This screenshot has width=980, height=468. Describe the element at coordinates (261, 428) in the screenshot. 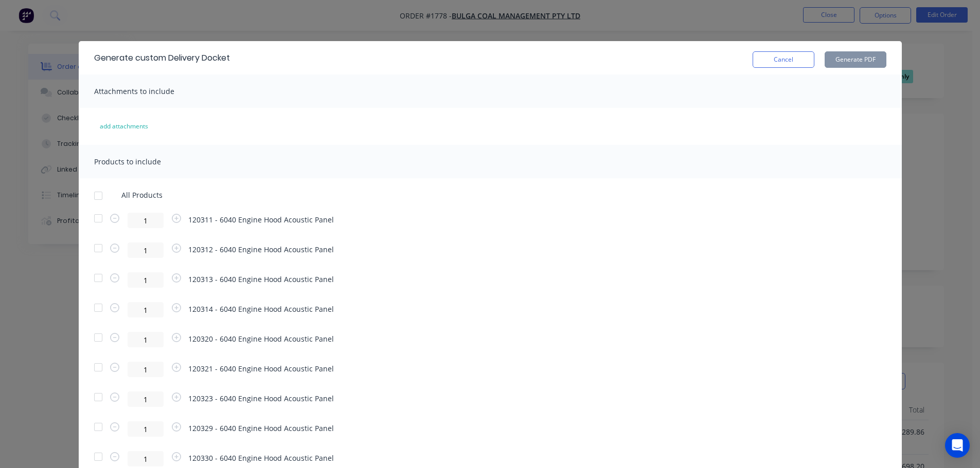

I see `span: 120329 - 6040 Engine Hood Acoustic Panel` at that location.